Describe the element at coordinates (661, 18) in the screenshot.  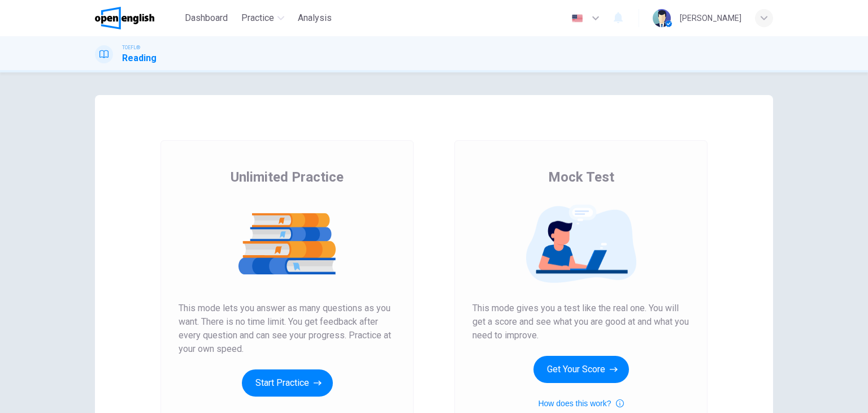
I see `img: Profile picture` at that location.